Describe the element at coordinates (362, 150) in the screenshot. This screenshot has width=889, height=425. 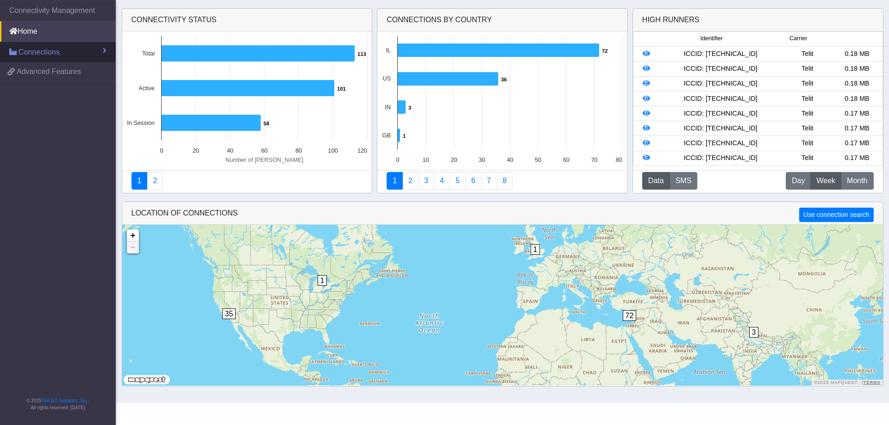
I see `text: 120` at that location.